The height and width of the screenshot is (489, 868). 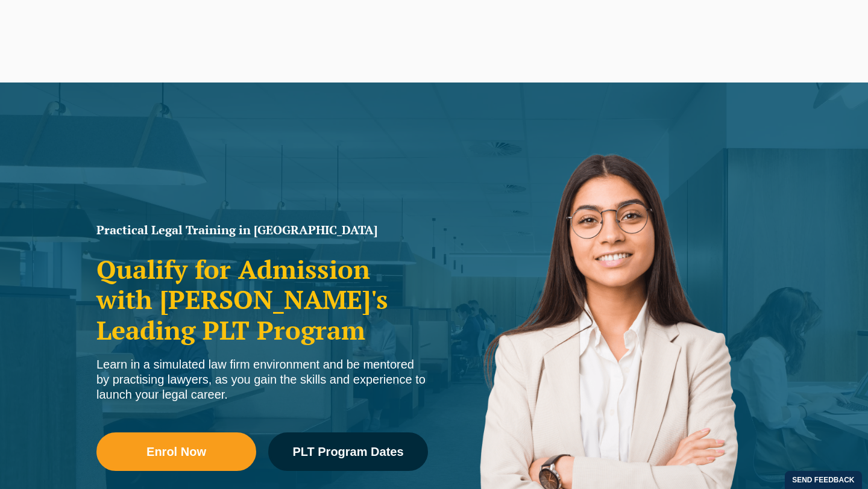 What do you see at coordinates (348, 452) in the screenshot?
I see `a: PLT Program Dates` at bounding box center [348, 452].